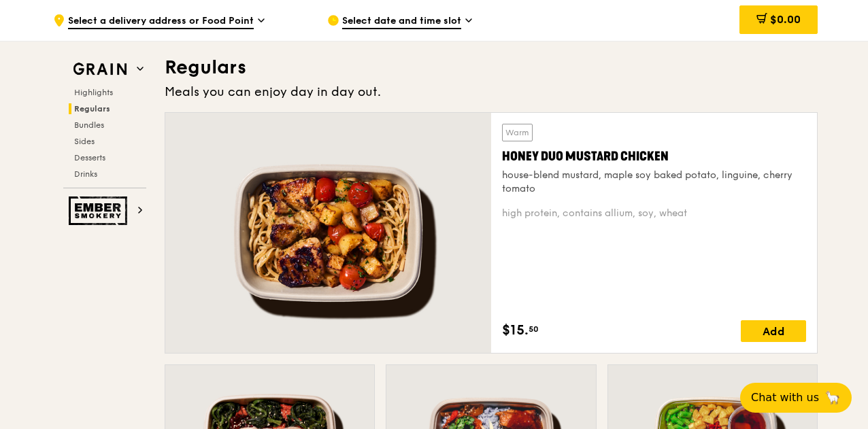 This screenshot has width=868, height=429. I want to click on span: Select date and time slot, so click(401, 22).